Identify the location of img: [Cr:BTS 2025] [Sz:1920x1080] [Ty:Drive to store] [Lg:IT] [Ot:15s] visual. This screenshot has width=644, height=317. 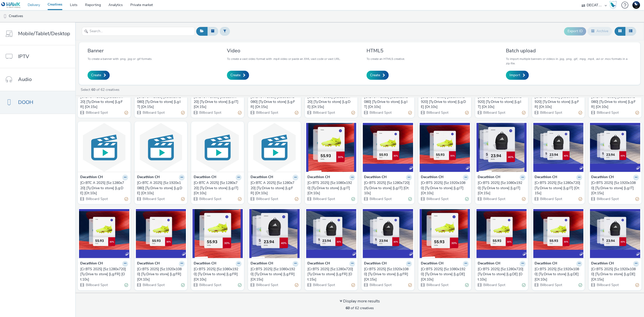
(615, 147).